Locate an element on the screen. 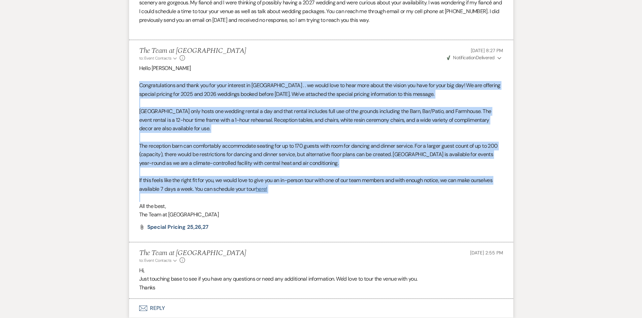 The width and height of the screenshot is (642, 318). span: Special Pricing 25,26,27 is located at coordinates (178, 227).